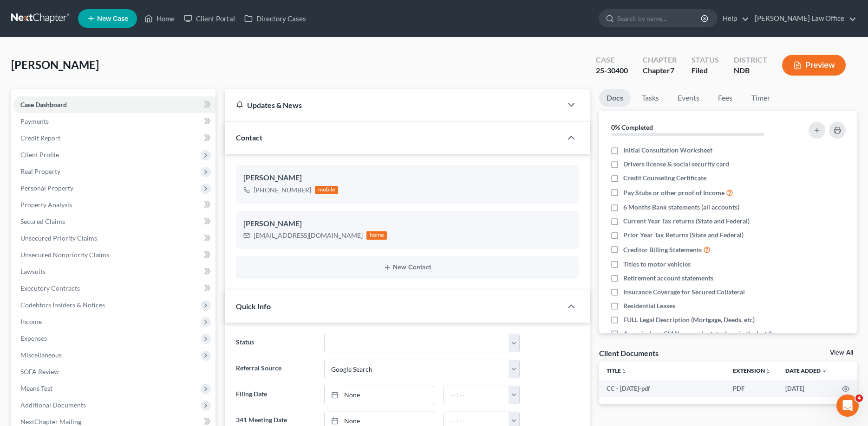 The height and width of the screenshot is (426, 868). Describe the element at coordinates (40, 138) in the screenshot. I see `span: Credit Report` at that location.